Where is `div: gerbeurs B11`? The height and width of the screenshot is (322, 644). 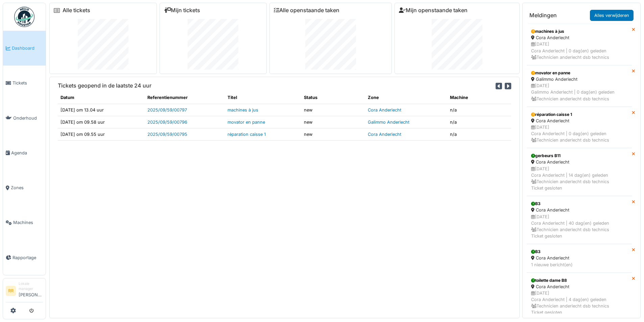 div: gerbeurs B11 is located at coordinates (579, 156).